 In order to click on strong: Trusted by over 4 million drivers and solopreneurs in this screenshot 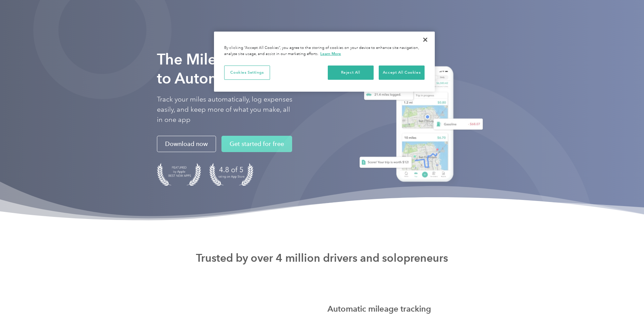, I will do `click(322, 258)`.